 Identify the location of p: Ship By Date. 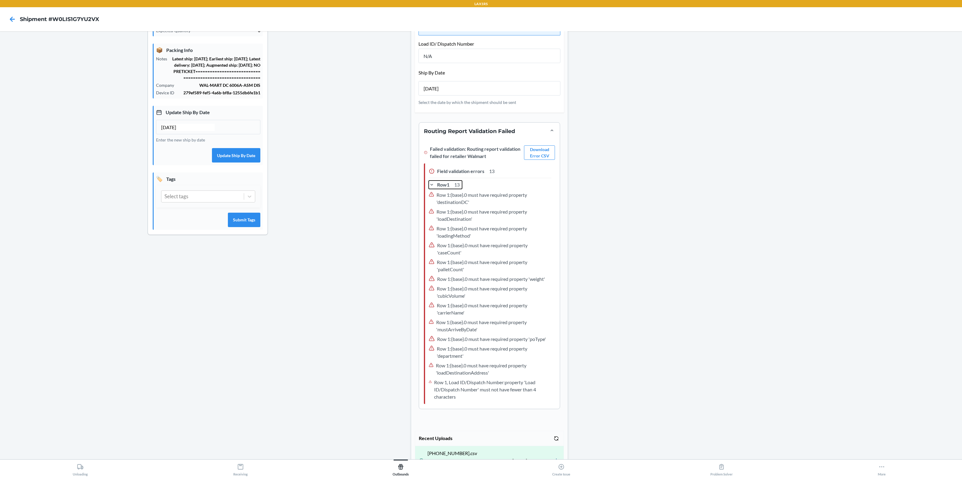
(489, 73).